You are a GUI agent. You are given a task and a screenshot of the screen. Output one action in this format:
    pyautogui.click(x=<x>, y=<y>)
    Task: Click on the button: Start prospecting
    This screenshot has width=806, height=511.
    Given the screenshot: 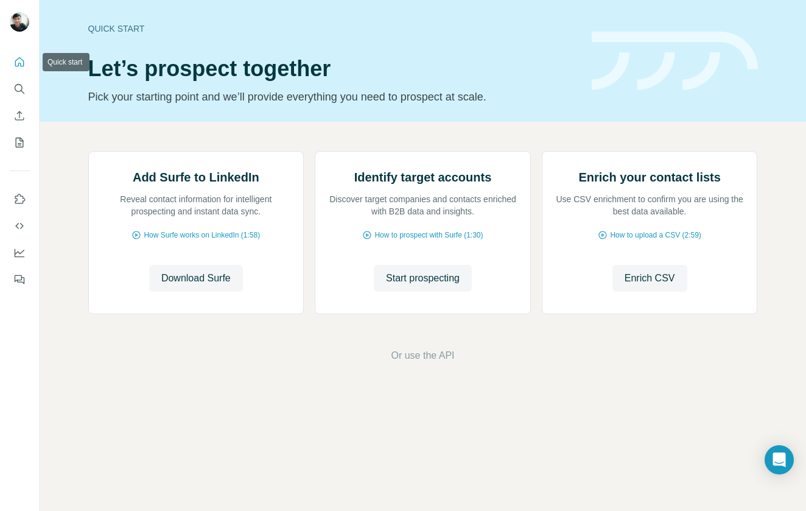 What is the action you would take?
    pyautogui.click(x=422, y=278)
    